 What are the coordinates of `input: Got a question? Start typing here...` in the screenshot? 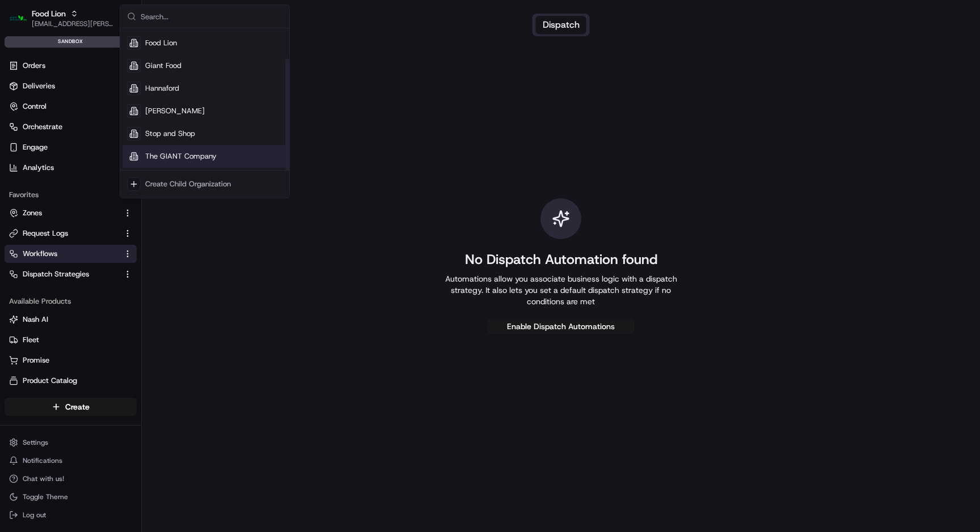 It's located at (117, 79).